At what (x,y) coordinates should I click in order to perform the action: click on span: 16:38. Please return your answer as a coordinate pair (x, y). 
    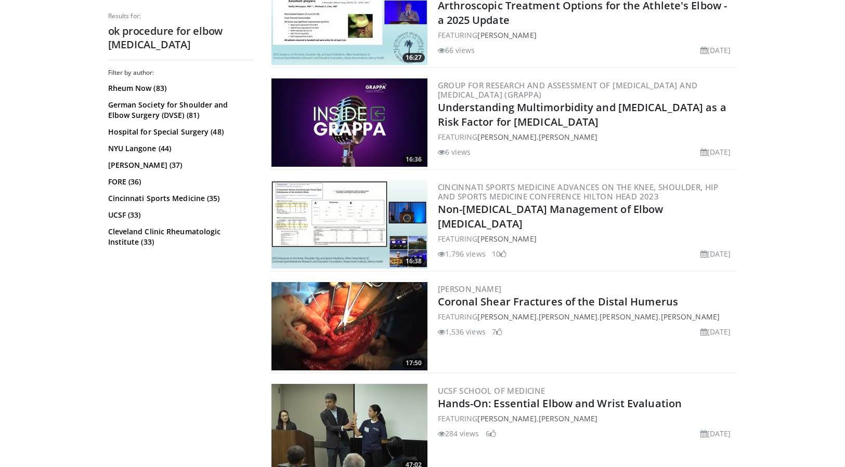
    Looking at the image, I should click on (413, 261).